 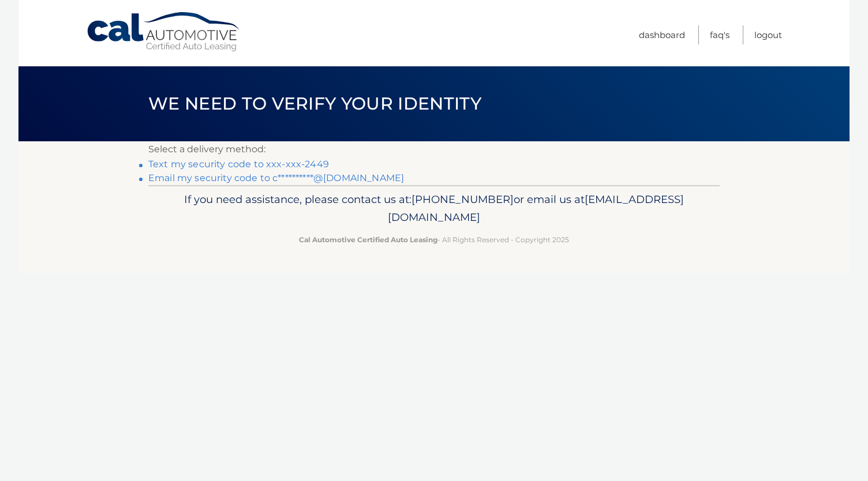 I want to click on span: We need to verify your identity, so click(x=315, y=103).